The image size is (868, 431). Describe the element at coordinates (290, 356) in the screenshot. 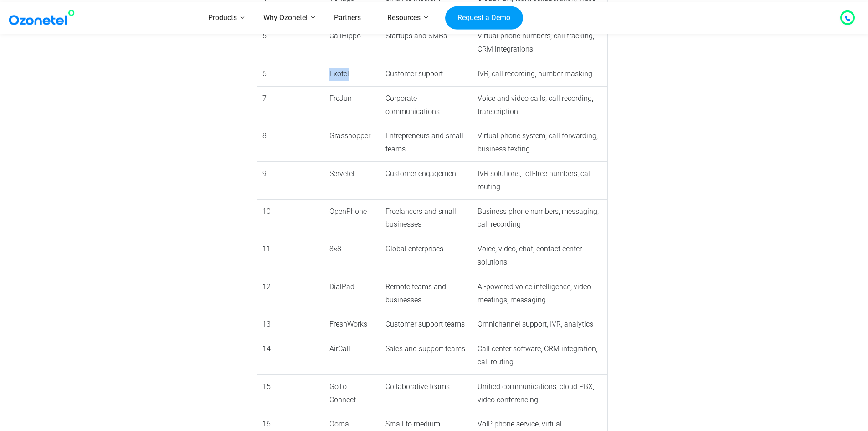

I see `td: 14` at that location.